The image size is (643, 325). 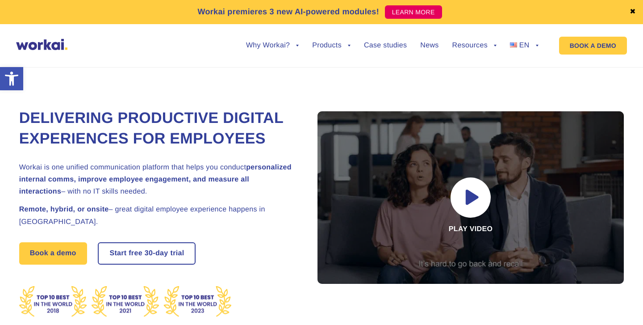 I want to click on a: BOOK A DEMO, so click(x=593, y=46).